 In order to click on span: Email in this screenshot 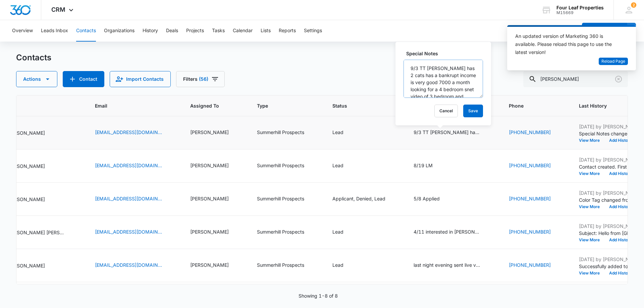, I will do `click(129, 106)`.